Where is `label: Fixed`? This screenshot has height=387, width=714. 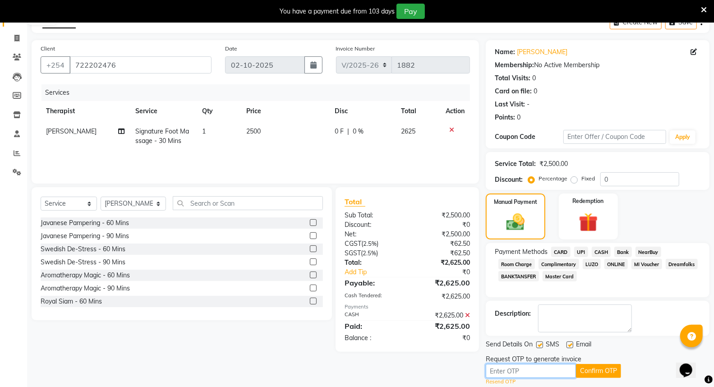
label: Fixed is located at coordinates (588, 179).